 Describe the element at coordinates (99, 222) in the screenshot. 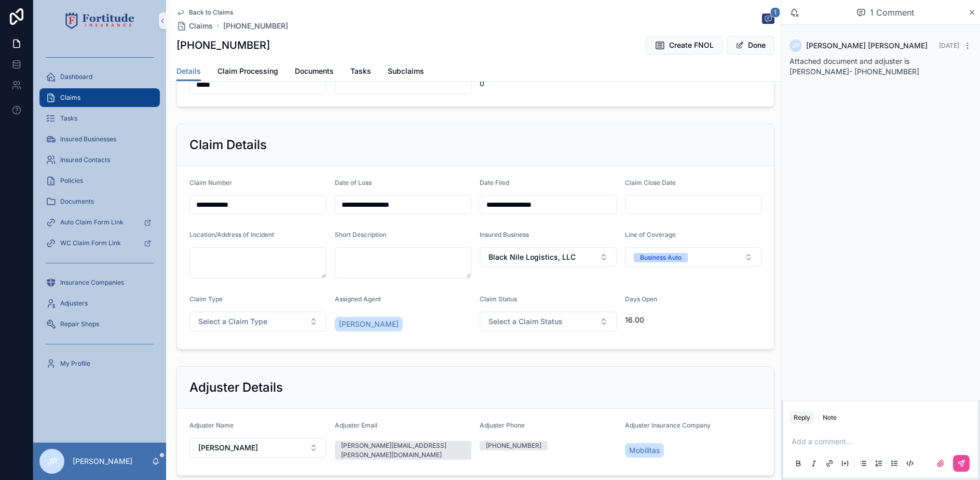

I see `a: Auto Claim Form Link` at that location.